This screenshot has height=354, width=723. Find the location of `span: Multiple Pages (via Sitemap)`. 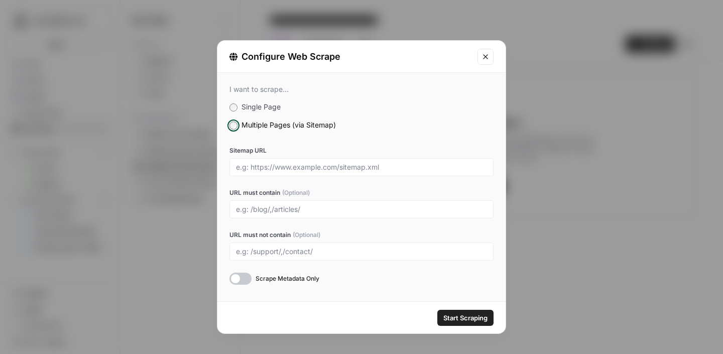

span: Multiple Pages (via Sitemap) is located at coordinates (289, 125).